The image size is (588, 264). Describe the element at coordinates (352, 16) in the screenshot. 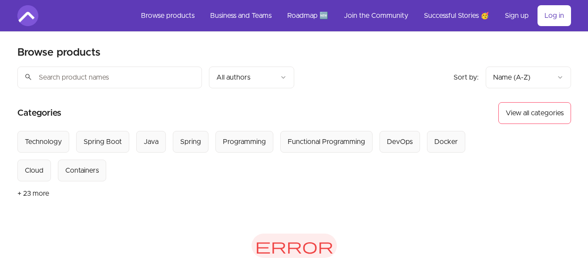

I see `nav: Main` at that location.